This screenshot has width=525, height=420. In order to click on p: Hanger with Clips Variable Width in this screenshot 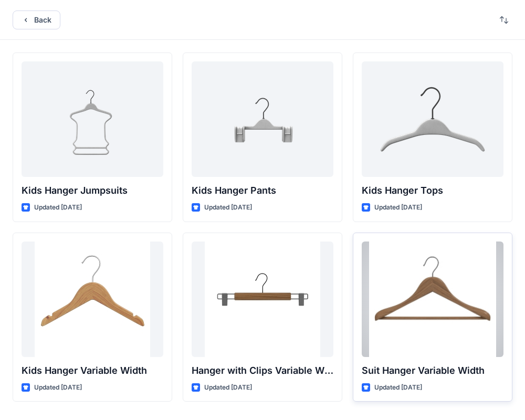, I will do `click(262, 371)`.